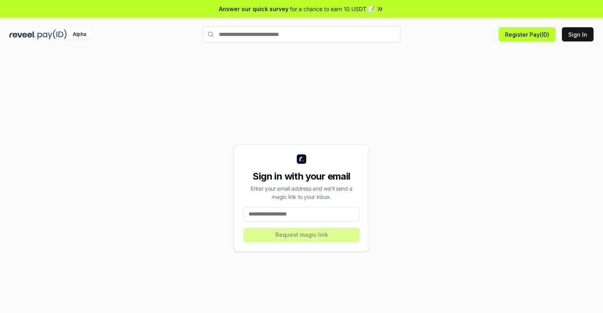 The height and width of the screenshot is (313, 603). What do you see at coordinates (23, 34) in the screenshot?
I see `img: reveel_dark` at bounding box center [23, 34].